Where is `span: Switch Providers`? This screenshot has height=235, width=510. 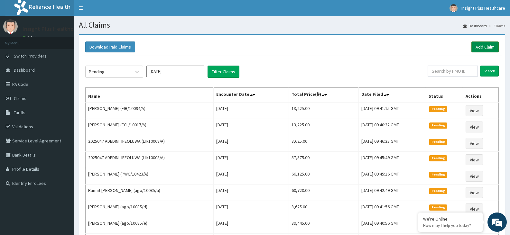 span: Switch Providers is located at coordinates (30, 56).